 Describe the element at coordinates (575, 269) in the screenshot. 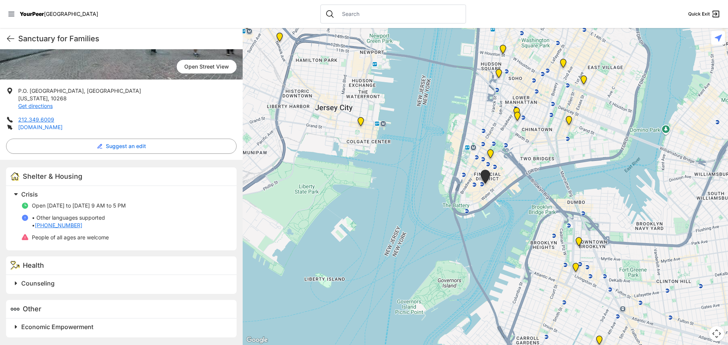

I see `div: Brooklyn Housing Court, Clerk's Office` at that location.